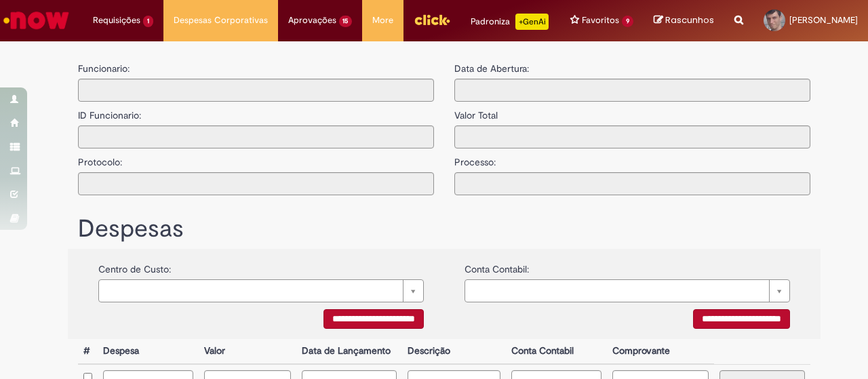  What do you see at coordinates (117, 21) in the screenshot?
I see `span: Requisições` at bounding box center [117, 21].